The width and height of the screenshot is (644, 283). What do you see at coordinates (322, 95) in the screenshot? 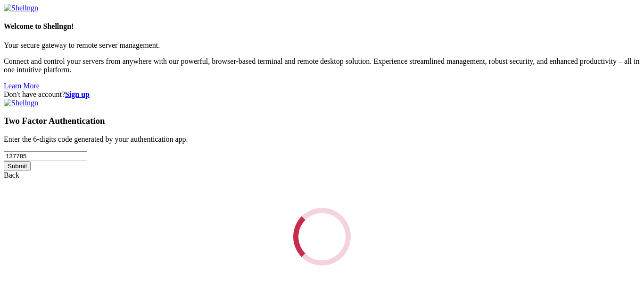
I see `div: Don't have account?` at bounding box center [322, 95].